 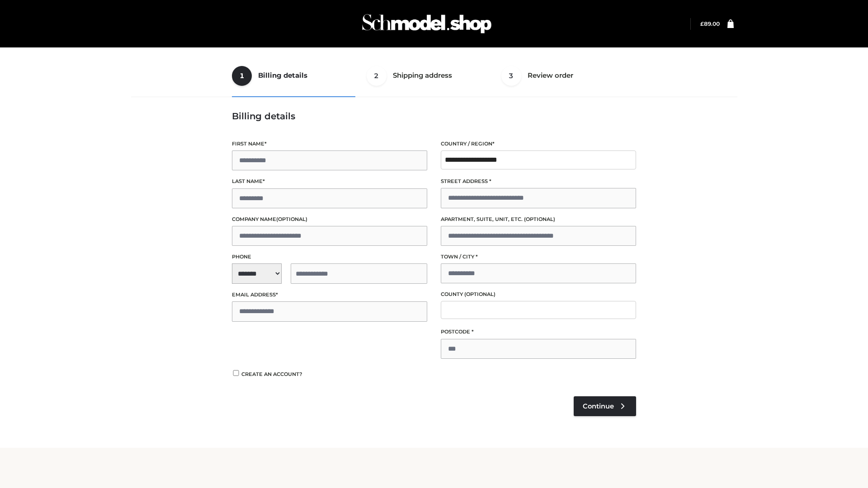 I want to click on label: County, so click(x=538, y=294).